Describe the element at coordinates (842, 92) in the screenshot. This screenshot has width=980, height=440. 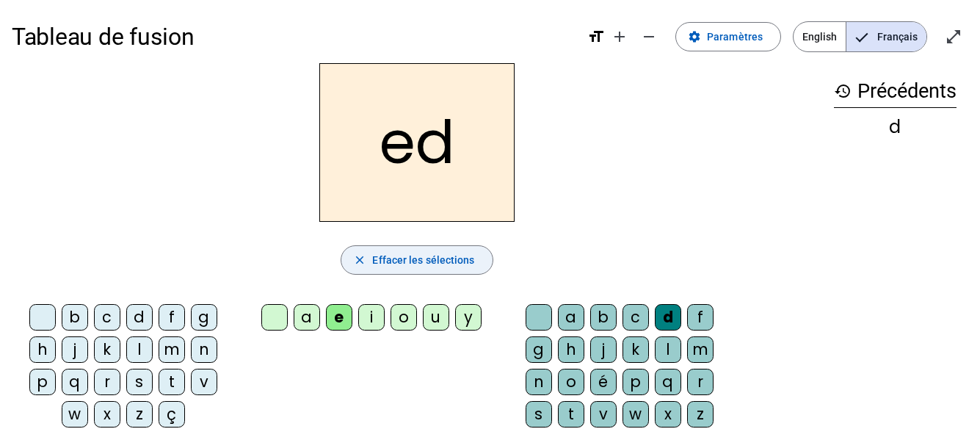
I see `mat-icon: history` at that location.